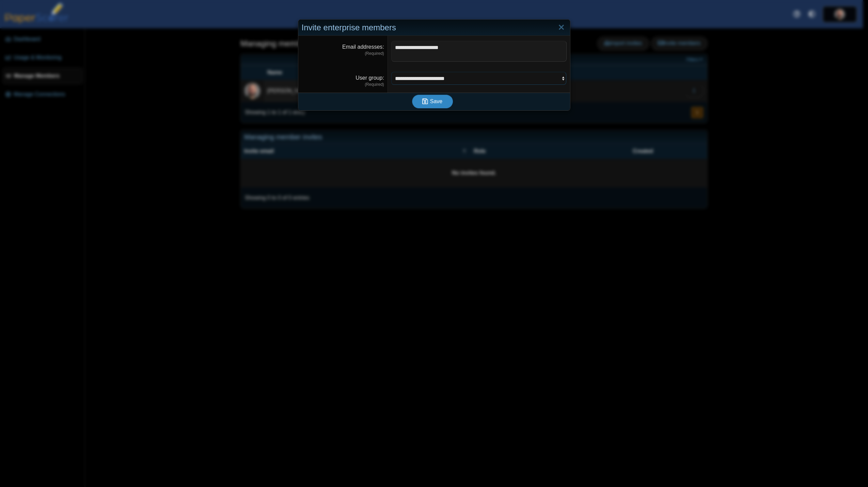 The width and height of the screenshot is (868, 487). What do you see at coordinates (363, 47) in the screenshot?
I see `label: Email addresses` at bounding box center [363, 47].